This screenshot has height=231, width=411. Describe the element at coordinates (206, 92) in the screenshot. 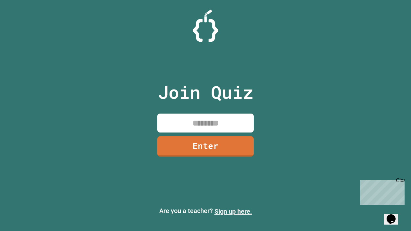

I see `p: Join Quiz` at that location.